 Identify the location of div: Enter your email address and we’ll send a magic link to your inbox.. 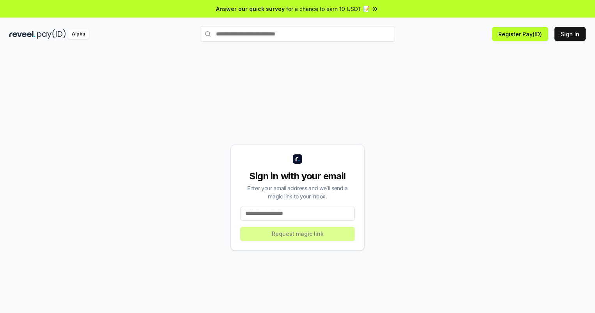
(298, 192).